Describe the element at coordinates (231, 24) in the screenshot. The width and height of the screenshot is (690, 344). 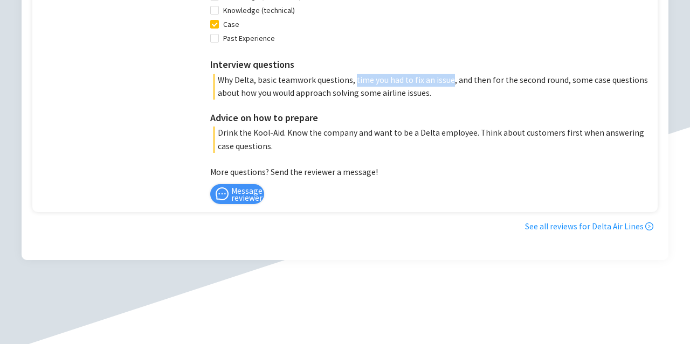
I see `span: Case` at that location.